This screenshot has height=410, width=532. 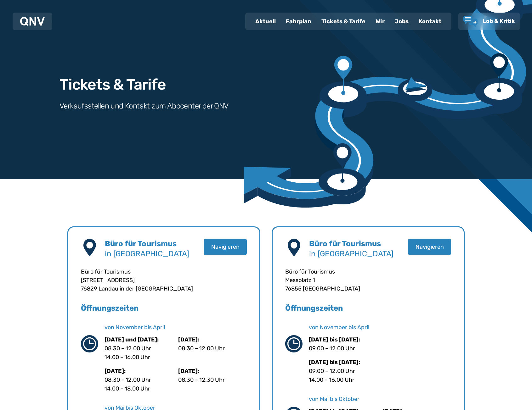 What do you see at coordinates (402, 21) in the screenshot?
I see `div: Jobs` at bounding box center [402, 21].